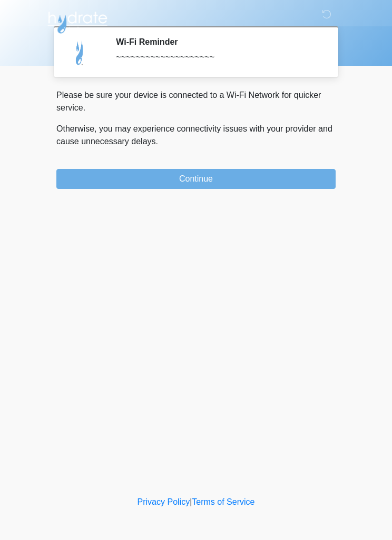  Describe the element at coordinates (196, 179) in the screenshot. I see `button: Continue` at that location.